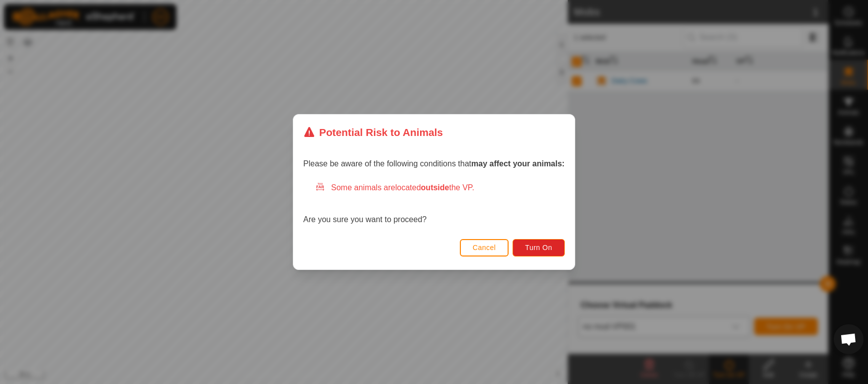 The height and width of the screenshot is (384, 868). What do you see at coordinates (484, 247) in the screenshot?
I see `span: Cancel` at bounding box center [484, 247].